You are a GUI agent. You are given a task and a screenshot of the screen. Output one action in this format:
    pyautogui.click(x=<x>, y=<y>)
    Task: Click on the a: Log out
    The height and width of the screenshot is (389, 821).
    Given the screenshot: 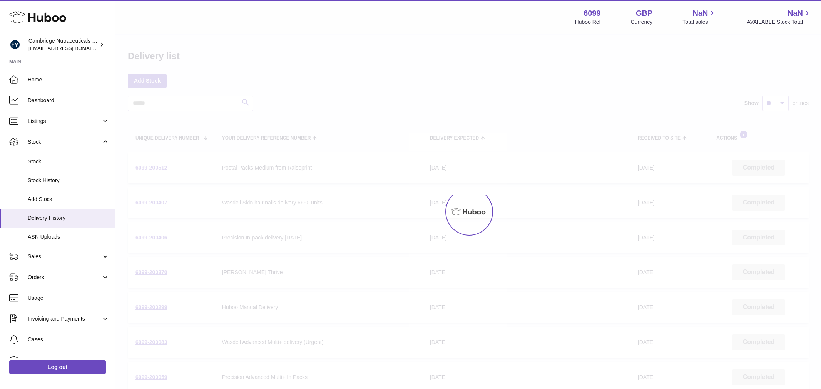 What is the action you would take?
    pyautogui.click(x=57, y=367)
    